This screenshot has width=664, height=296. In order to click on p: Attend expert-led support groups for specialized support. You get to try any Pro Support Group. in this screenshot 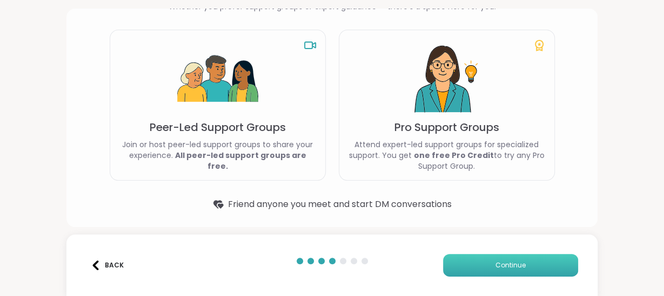, I will do `click(447, 156)`.